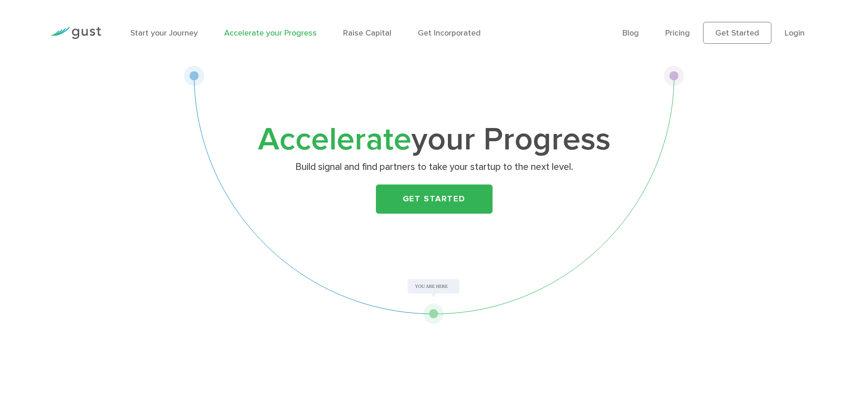 The image size is (868, 415). I want to click on a: Start your Journey, so click(164, 33).